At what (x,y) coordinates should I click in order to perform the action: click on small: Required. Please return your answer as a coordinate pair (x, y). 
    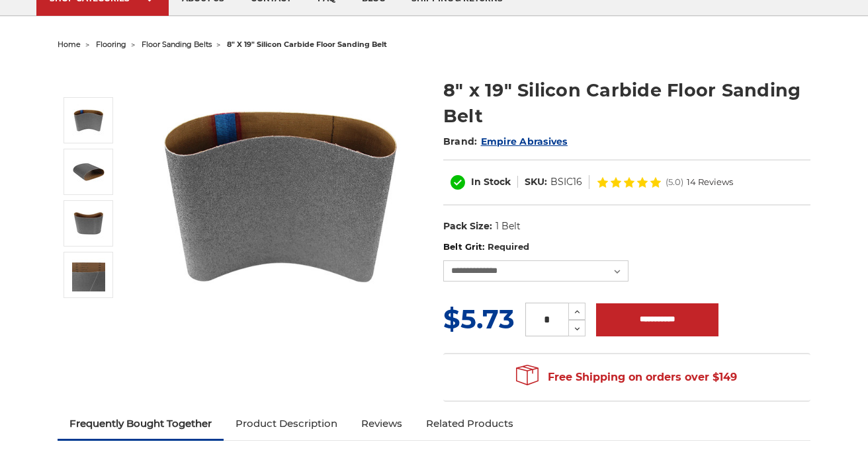
    Looking at the image, I should click on (508, 247).